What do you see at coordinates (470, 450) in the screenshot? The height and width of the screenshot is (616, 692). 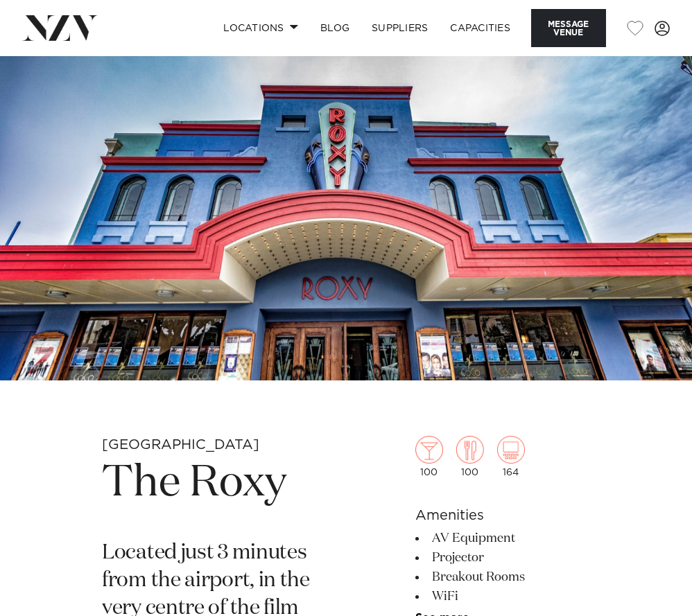 I see `img: dining.png` at bounding box center [470, 450].